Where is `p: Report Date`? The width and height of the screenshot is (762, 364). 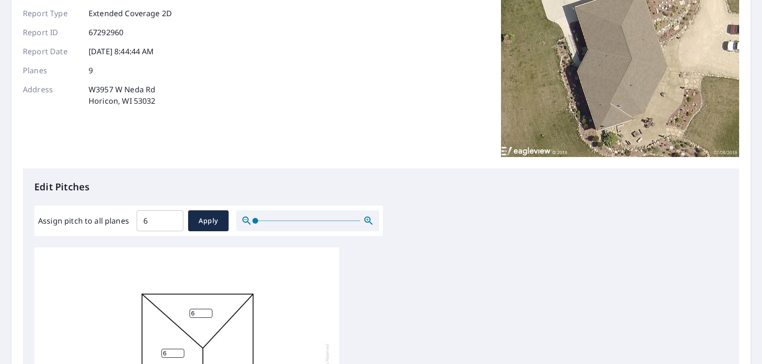
p: Report Date is located at coordinates (51, 51).